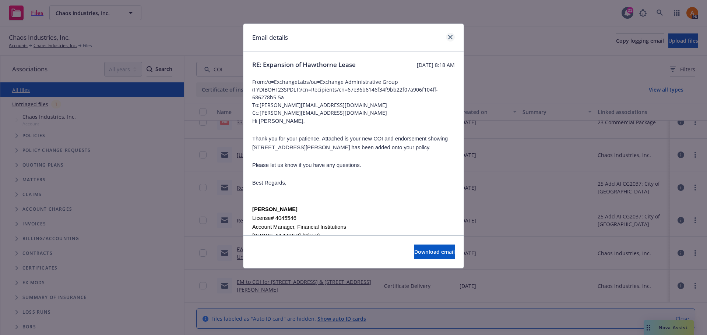 Image resolution: width=707 pixels, height=335 pixels. What do you see at coordinates (434, 252) in the screenshot?
I see `span: Download email` at bounding box center [434, 252].